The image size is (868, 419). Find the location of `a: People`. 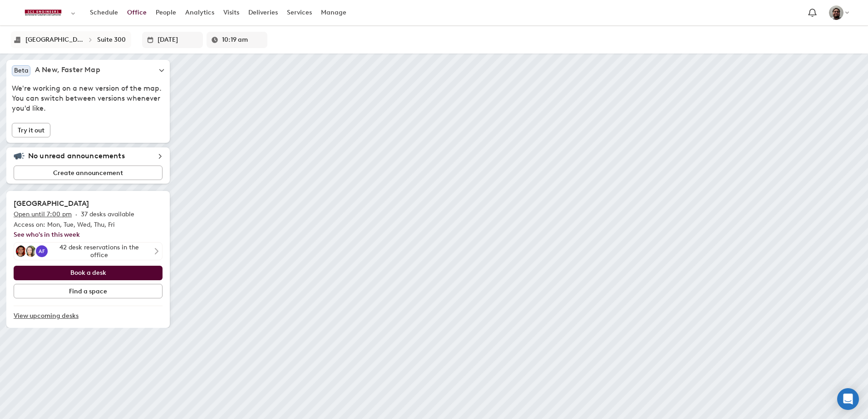

a: People is located at coordinates (165, 12).